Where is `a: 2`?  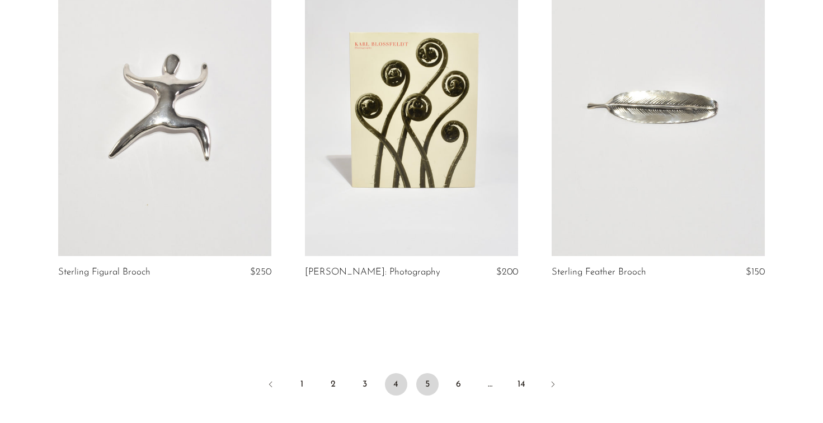 a: 2 is located at coordinates (334, 384).